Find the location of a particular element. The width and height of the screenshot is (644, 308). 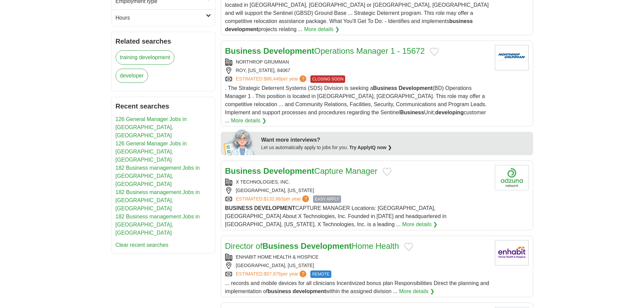

div: X TECHNOLOGIES, INC. is located at coordinates (357, 182).